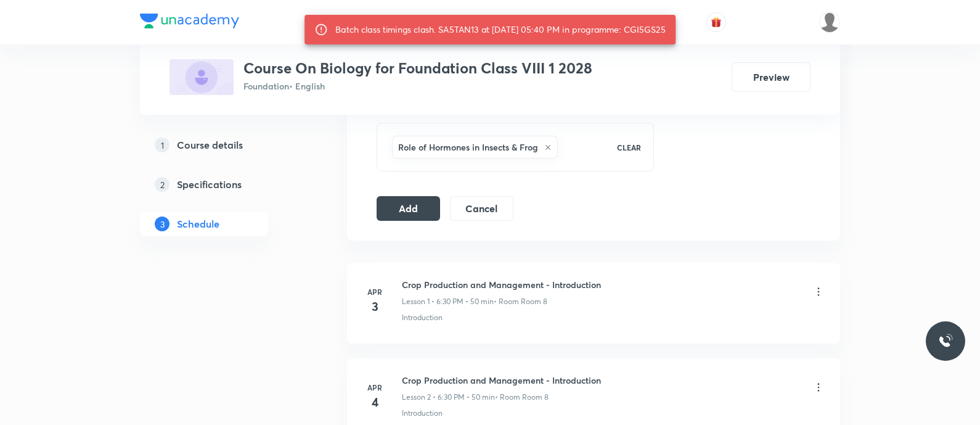 The width and height of the screenshot is (980, 425). What do you see at coordinates (946, 341) in the screenshot?
I see `img: ttu` at bounding box center [946, 341].